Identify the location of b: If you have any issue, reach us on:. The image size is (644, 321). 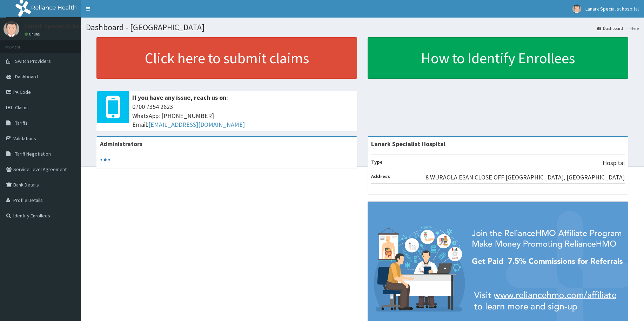
(180, 97).